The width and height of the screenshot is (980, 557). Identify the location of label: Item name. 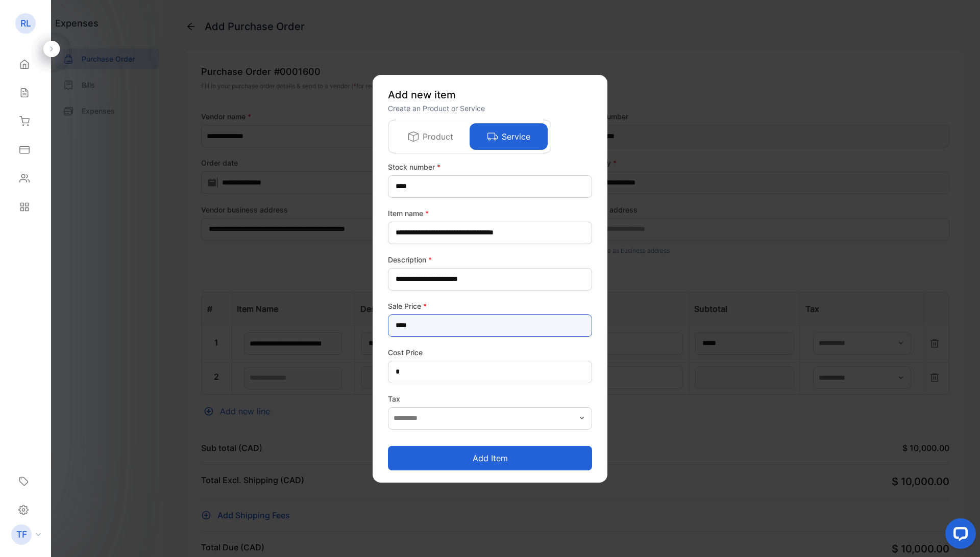
(490, 214).